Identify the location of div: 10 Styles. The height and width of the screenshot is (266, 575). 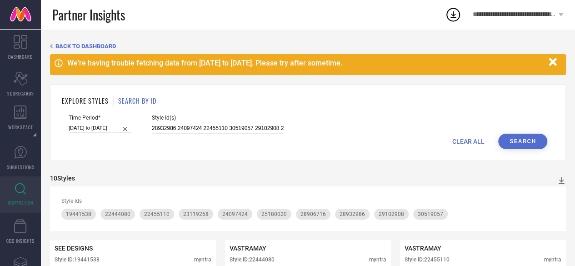
(62, 178).